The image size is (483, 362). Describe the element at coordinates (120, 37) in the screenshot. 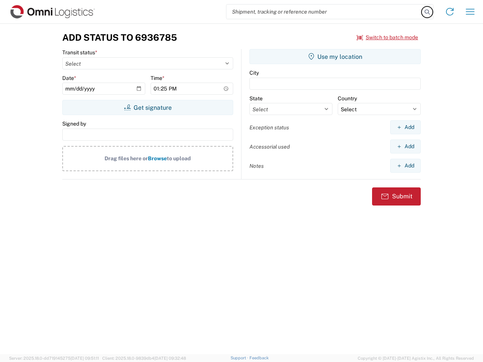

I see `h3: Add Status to 6936785` at that location.